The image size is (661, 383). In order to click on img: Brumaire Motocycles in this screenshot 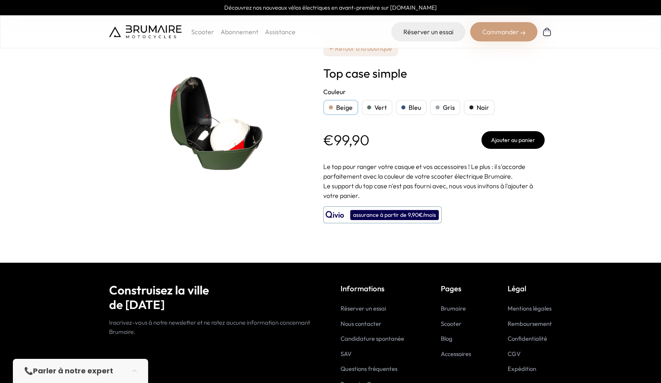, I will do `click(145, 32)`.